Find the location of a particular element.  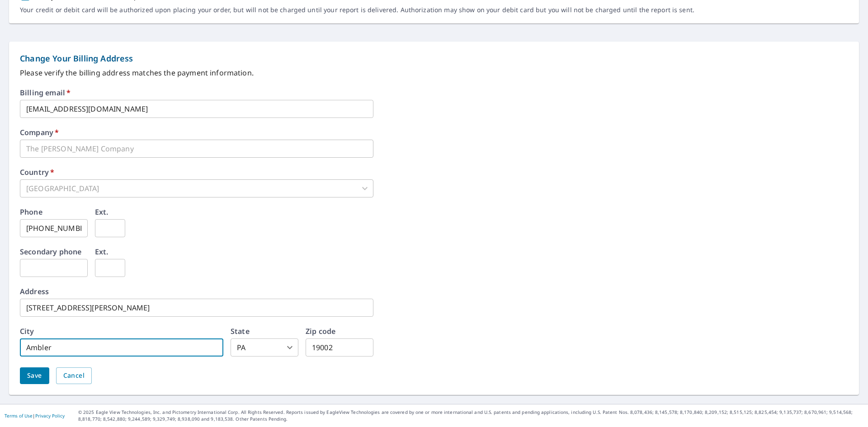

label: Zip code is located at coordinates (321, 331).